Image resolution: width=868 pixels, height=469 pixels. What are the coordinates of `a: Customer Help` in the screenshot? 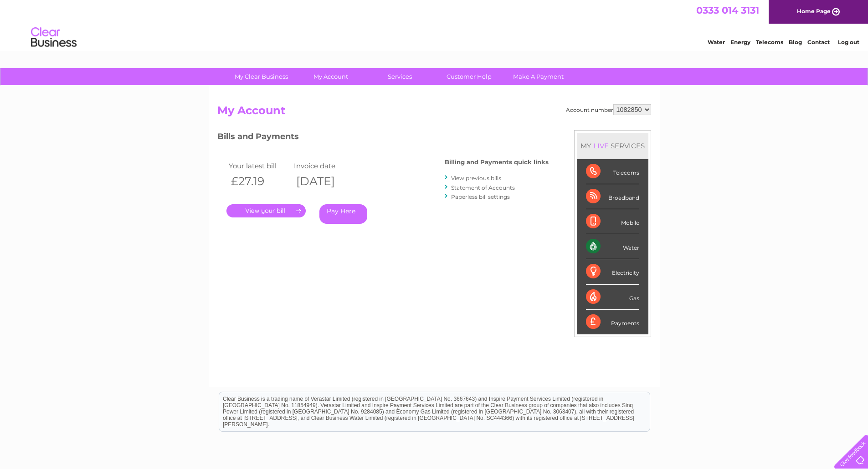 It's located at (469, 76).